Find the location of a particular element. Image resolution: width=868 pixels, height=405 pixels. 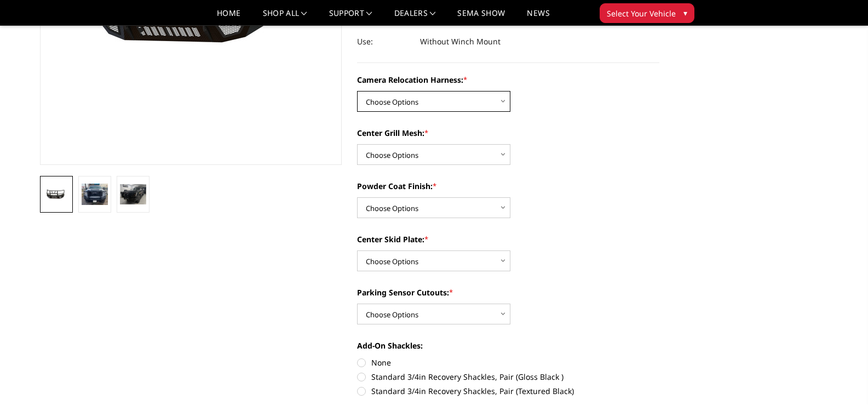

label: Powder Coat Finish: is located at coordinates (508, 186).